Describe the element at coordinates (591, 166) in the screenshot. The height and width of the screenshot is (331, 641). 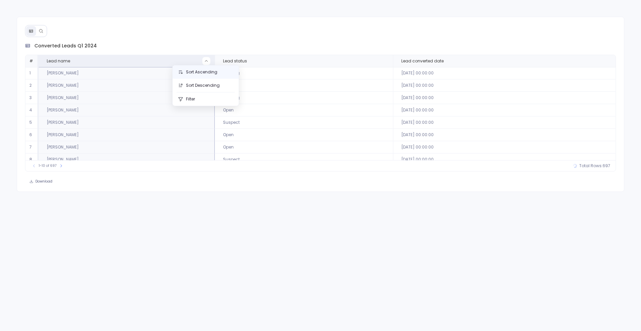
I see `span: Total Rows:` at that location.